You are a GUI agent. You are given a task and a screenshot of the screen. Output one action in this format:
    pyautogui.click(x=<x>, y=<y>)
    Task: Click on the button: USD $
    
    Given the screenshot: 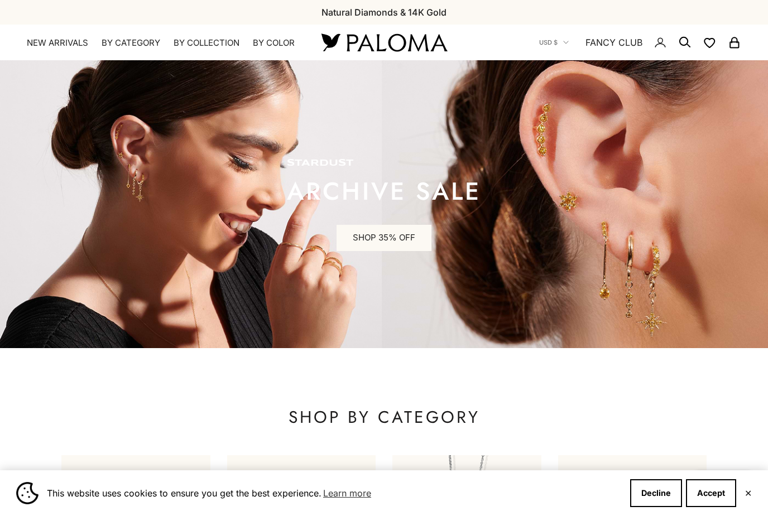 What is the action you would take?
    pyautogui.click(x=553, y=42)
    